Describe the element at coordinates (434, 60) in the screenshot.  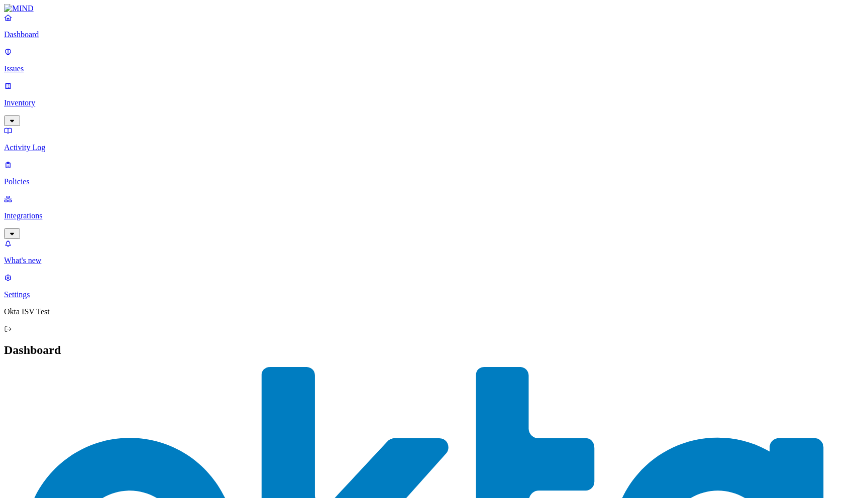
I see `a: Issues` at that location.